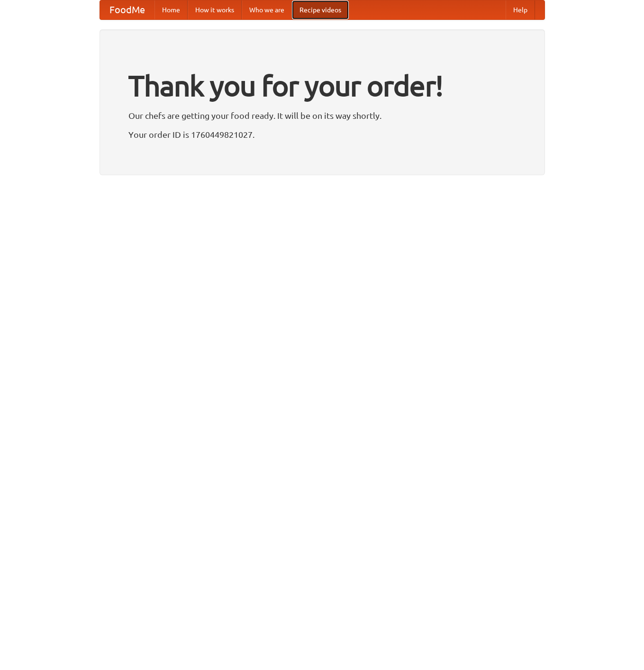  Describe the element at coordinates (171, 10) in the screenshot. I see `a: Home` at that location.